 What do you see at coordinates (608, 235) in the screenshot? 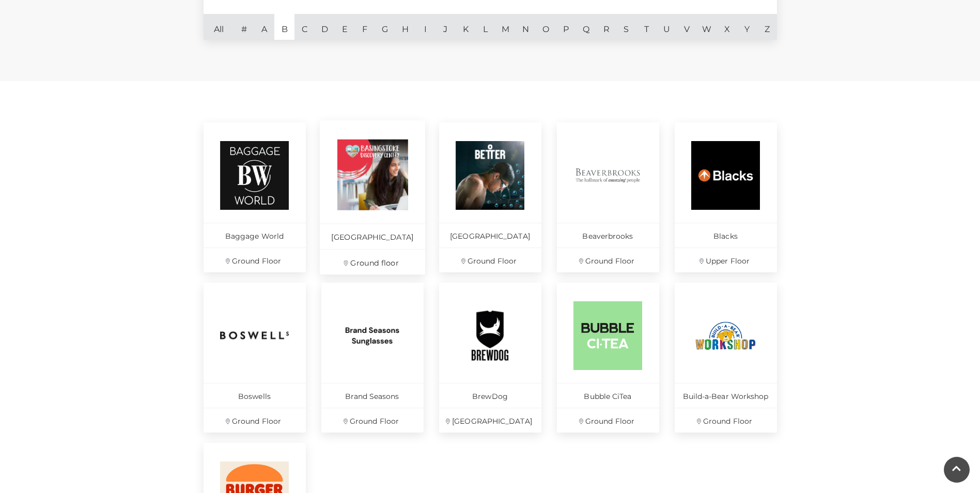
I see `p: Beaverbrooks` at bounding box center [608, 235].